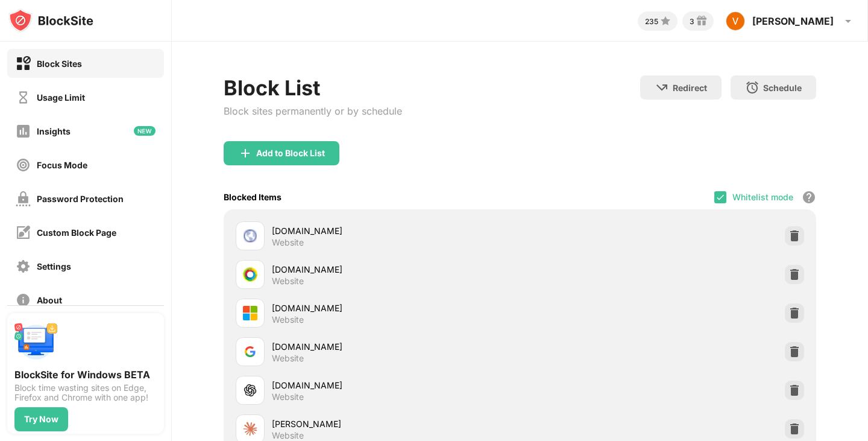  I want to click on img: password-protection-off.svg, so click(23, 198).